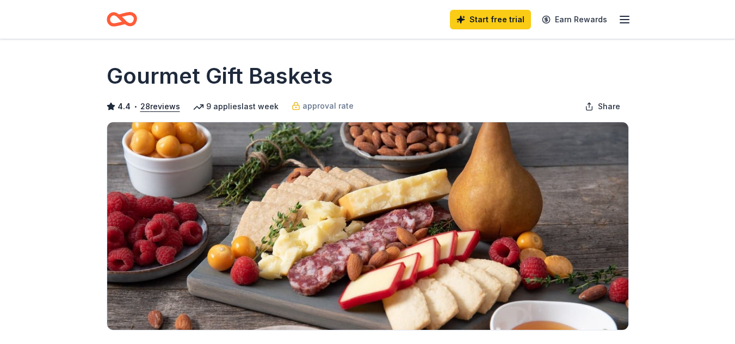 This screenshot has height=344, width=735. I want to click on a: Earn Rewards, so click(575, 20).